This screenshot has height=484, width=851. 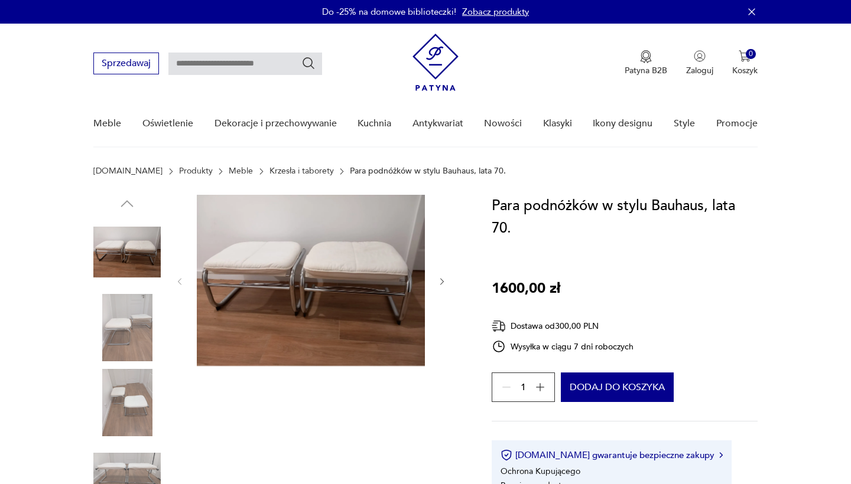 What do you see at coordinates (438, 123) in the screenshot?
I see `a: Antykwariat` at bounding box center [438, 123].